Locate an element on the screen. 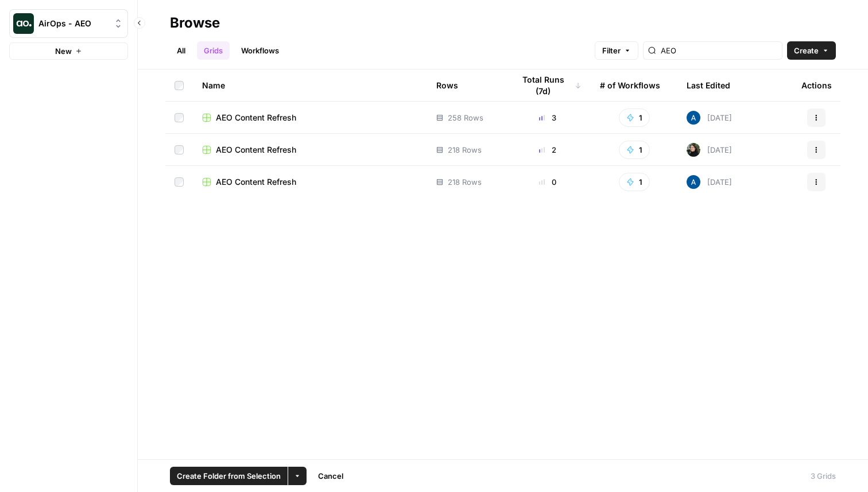 This screenshot has height=492, width=868. button: Cancel is located at coordinates (331, 476).